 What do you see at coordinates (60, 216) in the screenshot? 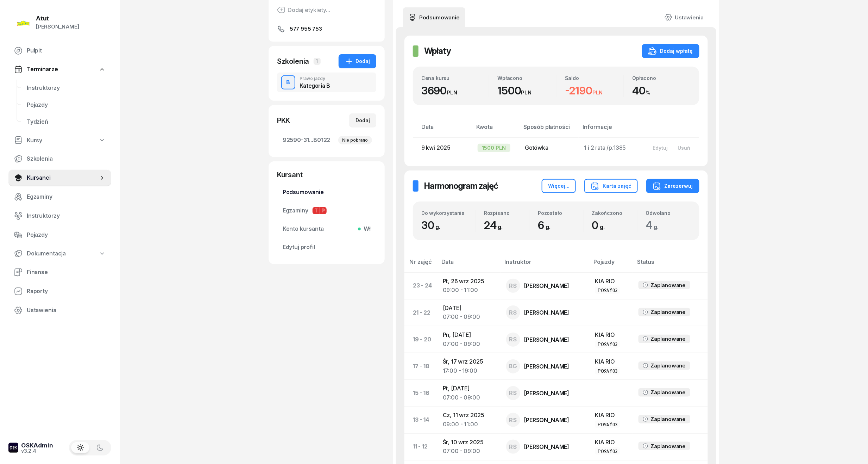
I see `a: Instruktorzy` at bounding box center [60, 216].